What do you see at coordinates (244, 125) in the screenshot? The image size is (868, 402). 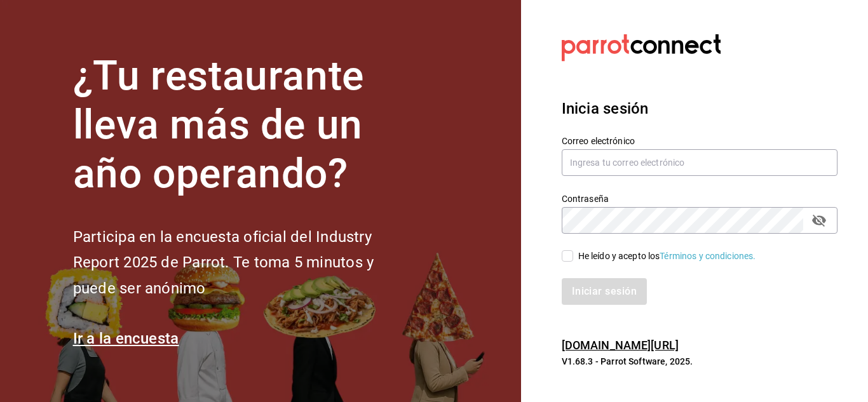 I see `h1: ¿Tu restaurante lleva más de un año operando?` at bounding box center [244, 125].